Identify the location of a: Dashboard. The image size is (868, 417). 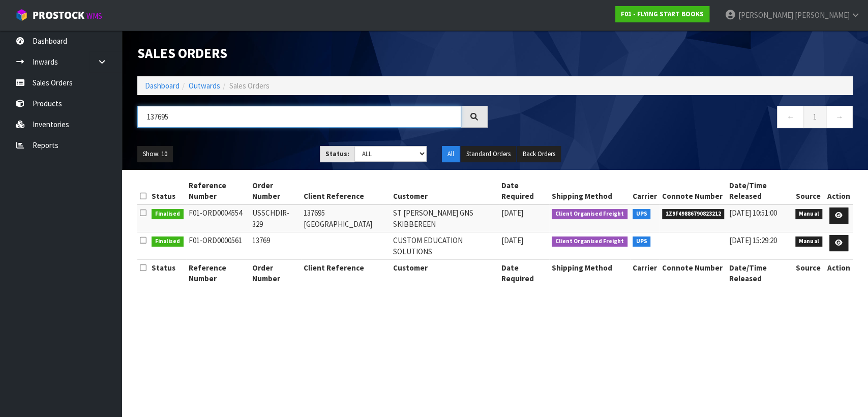
(162, 85).